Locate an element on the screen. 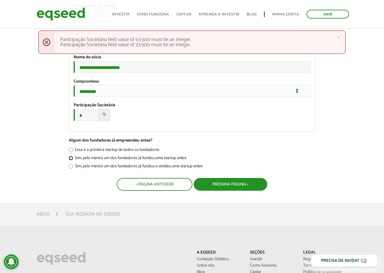  a: Aprenda a investir is located at coordinates (219, 14).